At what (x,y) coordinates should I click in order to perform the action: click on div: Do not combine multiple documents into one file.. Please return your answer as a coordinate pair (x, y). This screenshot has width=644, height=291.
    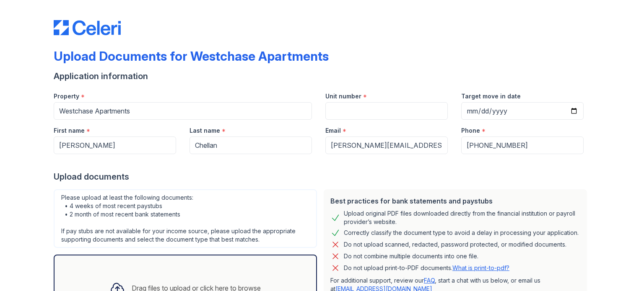
    Looking at the image, I should click on (411, 256).